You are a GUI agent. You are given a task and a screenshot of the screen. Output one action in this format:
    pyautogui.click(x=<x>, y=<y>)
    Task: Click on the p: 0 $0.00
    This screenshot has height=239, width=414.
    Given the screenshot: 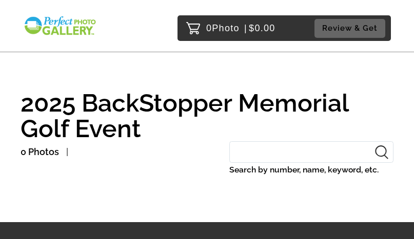 What is the action you would take?
    pyautogui.click(x=240, y=28)
    